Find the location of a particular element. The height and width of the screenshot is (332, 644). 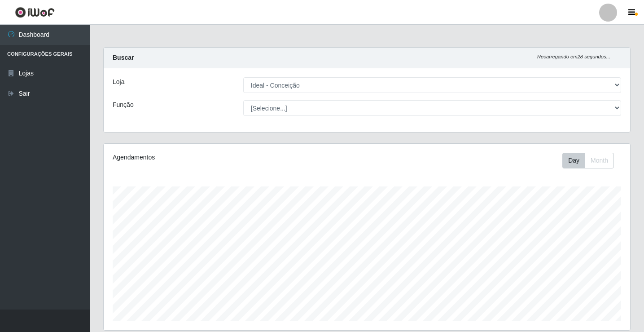

button: Day is located at coordinates (574, 160).